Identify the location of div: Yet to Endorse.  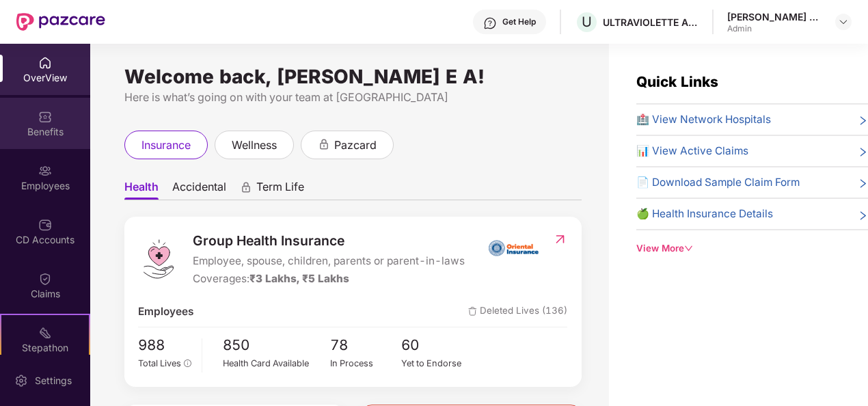
(437, 364).